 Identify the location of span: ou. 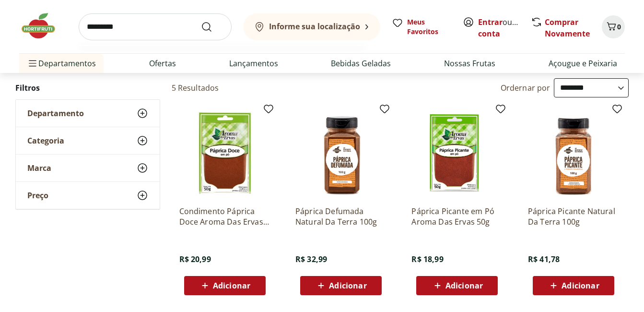
(499, 28).